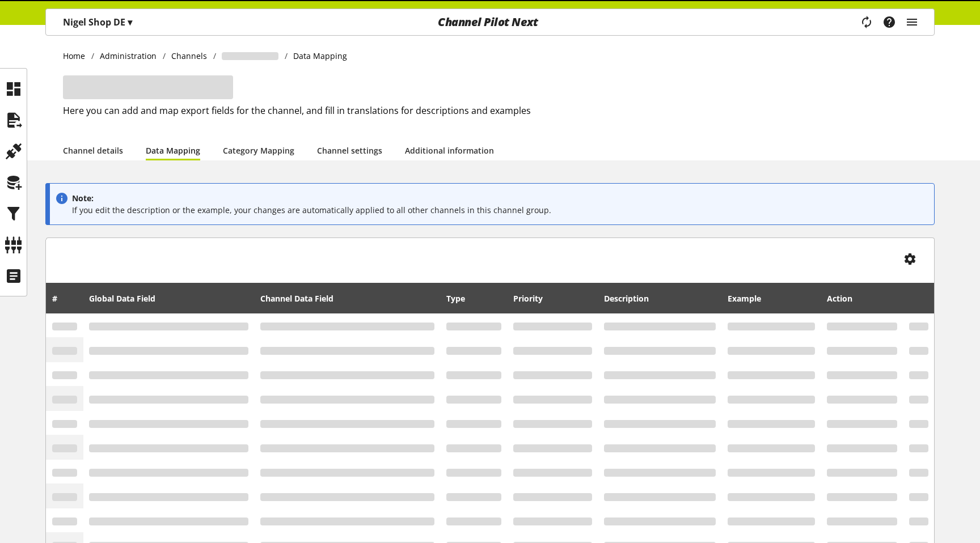 This screenshot has height=543, width=980. I want to click on div: Action, so click(861, 298).